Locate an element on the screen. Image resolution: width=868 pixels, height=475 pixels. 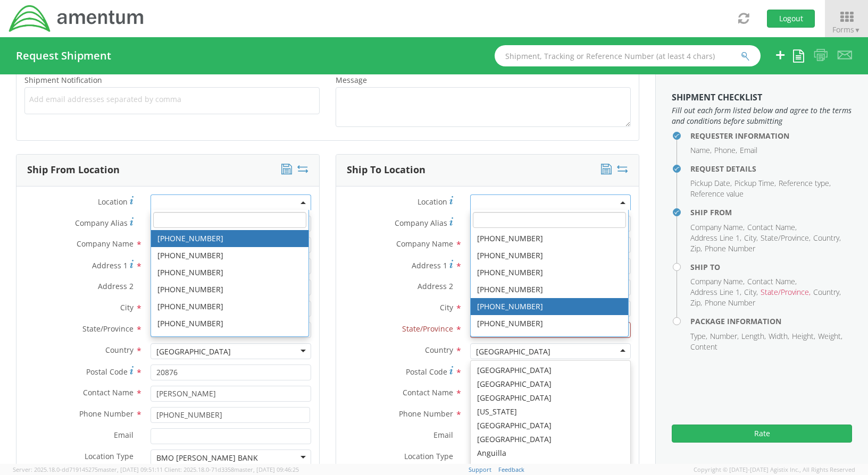
h3: Ship From Location is located at coordinates (74, 170).